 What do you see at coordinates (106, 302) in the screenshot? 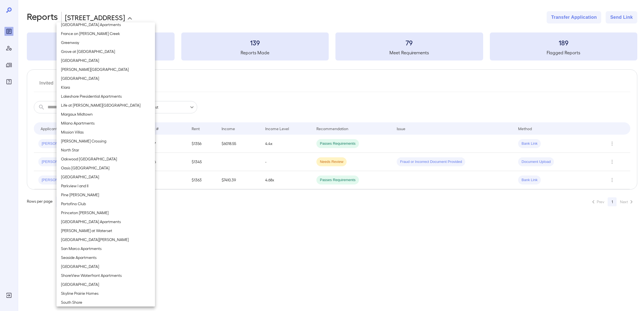
I see `li: South Shore` at bounding box center [106, 302].